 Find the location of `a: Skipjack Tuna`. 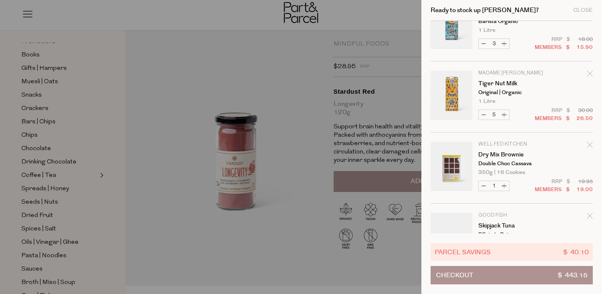

a: Skipjack Tuna is located at coordinates (511, 226).